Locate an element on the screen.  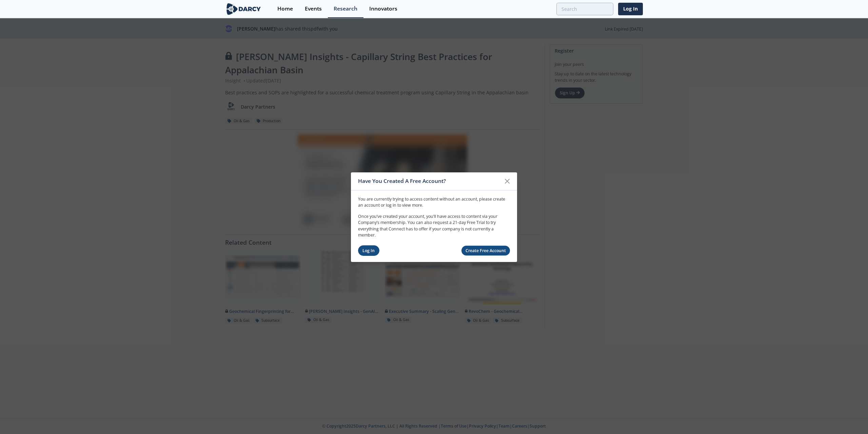
div: Events is located at coordinates (313, 9).